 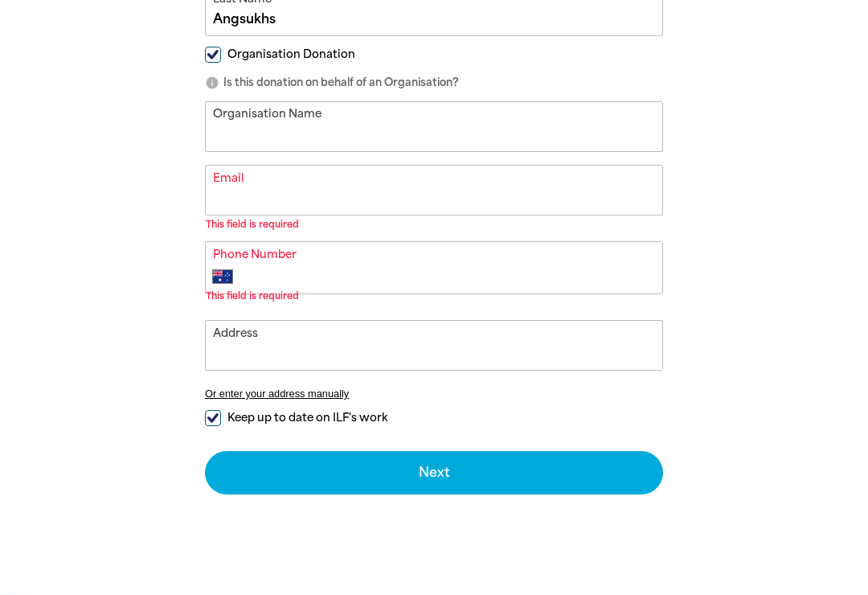 I want to click on button: Or enter your address manually, so click(x=434, y=393).